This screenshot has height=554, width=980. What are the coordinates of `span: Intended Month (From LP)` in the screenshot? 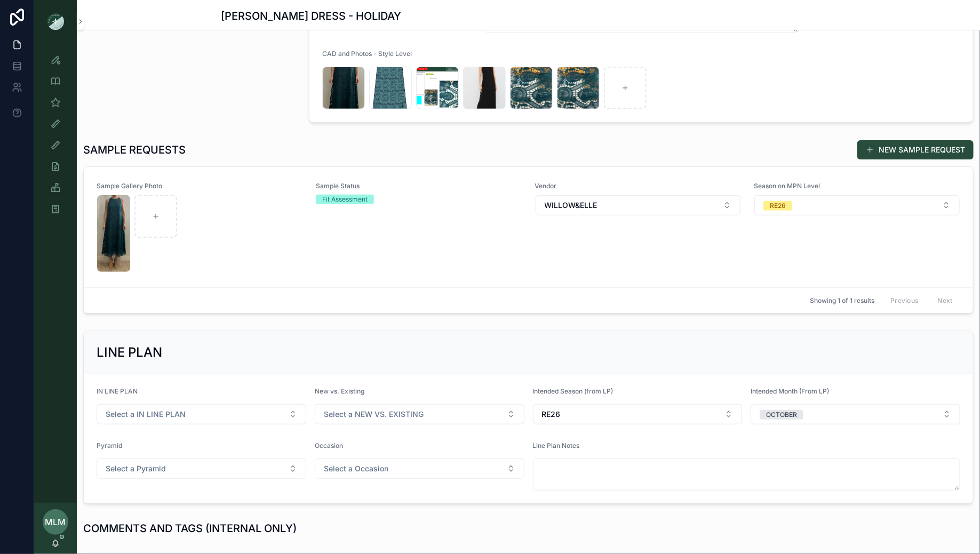 It's located at (789, 391).